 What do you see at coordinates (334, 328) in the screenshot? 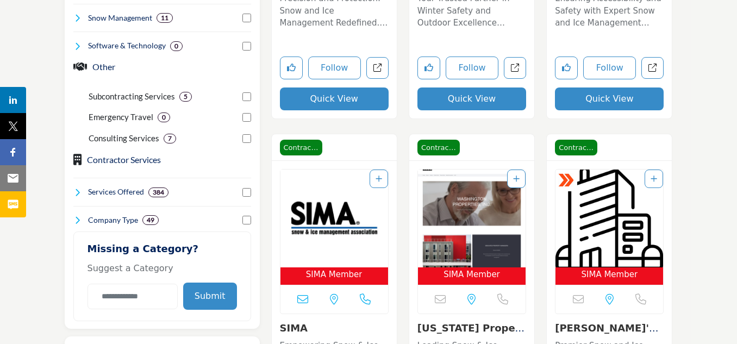
I see `h3: SIMA` at bounding box center [334, 328].